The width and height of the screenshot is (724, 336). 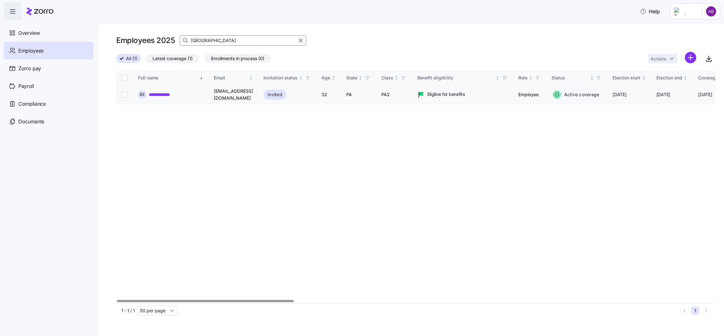 What do you see at coordinates (394, 78) in the screenshot?
I see `th: ClassNot sorted` at bounding box center [394, 78].